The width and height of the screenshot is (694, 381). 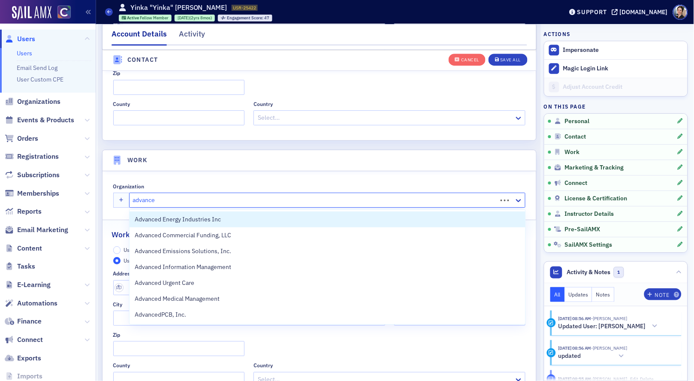 What do you see at coordinates (582, 230) in the screenshot?
I see `span: Pre-SailAMX` at bounding box center [582, 230].